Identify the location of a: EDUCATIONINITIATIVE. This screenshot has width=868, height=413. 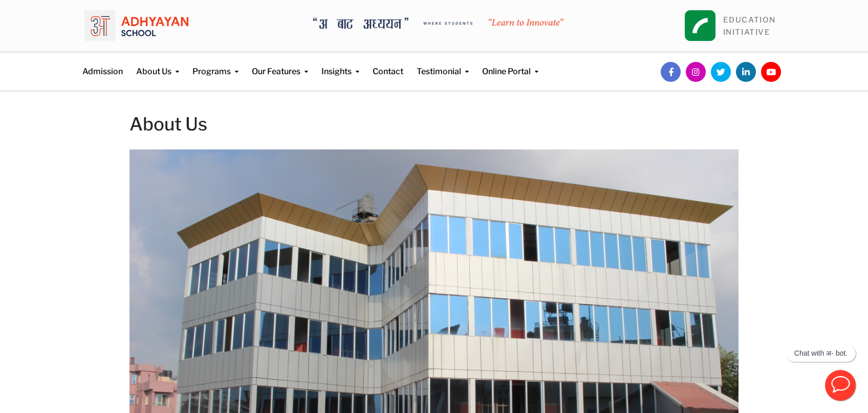
(749, 26).